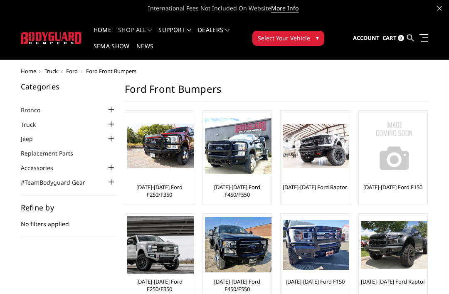 The height and width of the screenshot is (294, 449). What do you see at coordinates (42, 168) in the screenshot?
I see `a: Accessories` at bounding box center [42, 168].